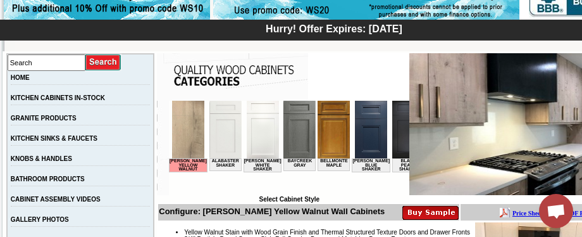 The image size is (582, 237). What do you see at coordinates (289, 199) in the screenshot?
I see `b: Select Cabinet Style` at bounding box center [289, 199].